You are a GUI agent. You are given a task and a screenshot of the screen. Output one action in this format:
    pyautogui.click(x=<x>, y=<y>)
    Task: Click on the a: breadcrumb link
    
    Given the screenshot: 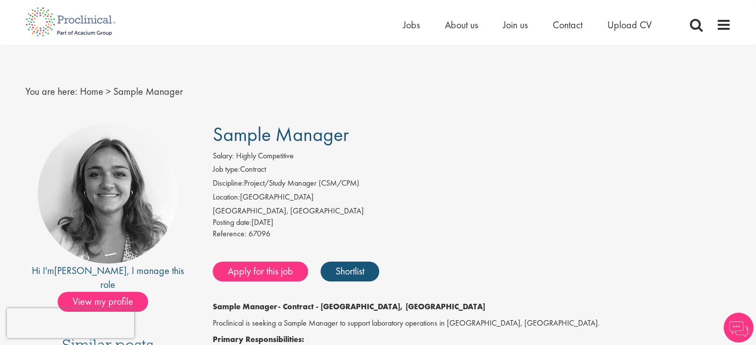 What is the action you would take?
    pyautogui.click(x=91, y=91)
    